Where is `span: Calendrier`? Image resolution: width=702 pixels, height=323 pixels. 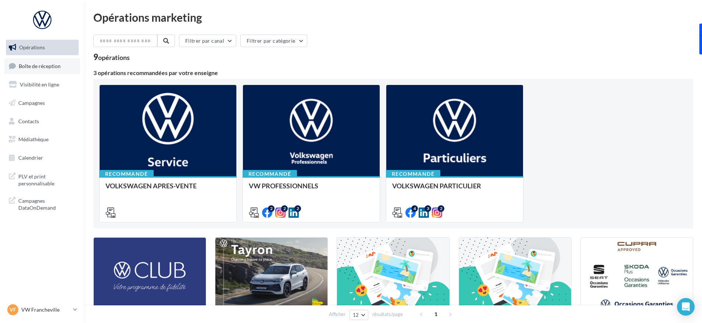 span: Calendrier is located at coordinates (31, 157).